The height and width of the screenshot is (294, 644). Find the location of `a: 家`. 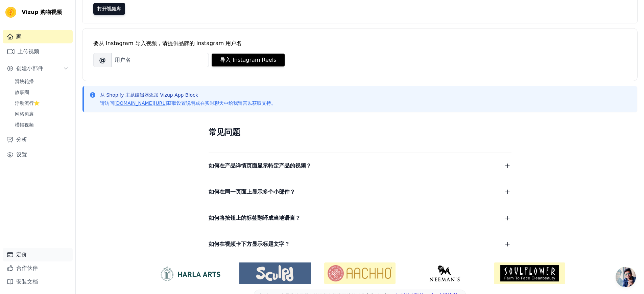

a: 家 is located at coordinates (37, 36).